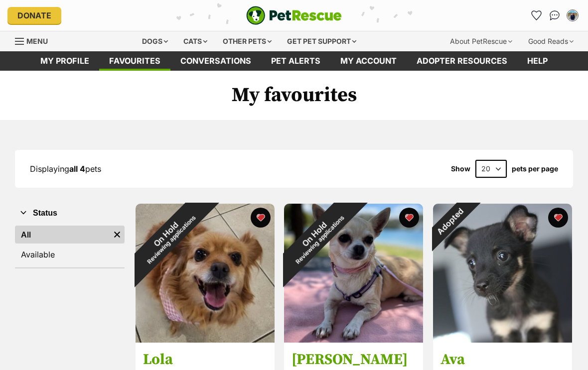  I want to click on img: Lola, so click(205, 273).